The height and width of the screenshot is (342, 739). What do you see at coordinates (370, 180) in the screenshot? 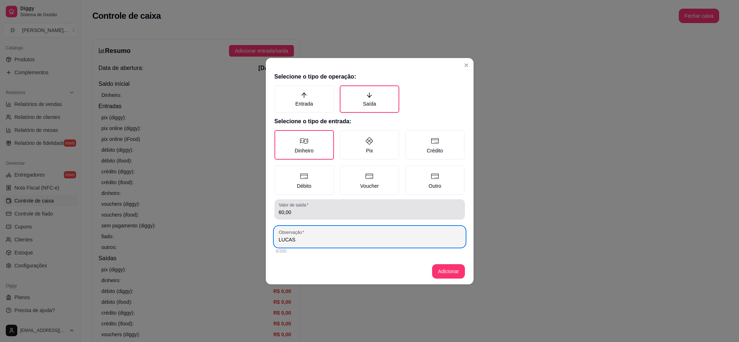
I see `label: Voucher` at bounding box center [370, 180].